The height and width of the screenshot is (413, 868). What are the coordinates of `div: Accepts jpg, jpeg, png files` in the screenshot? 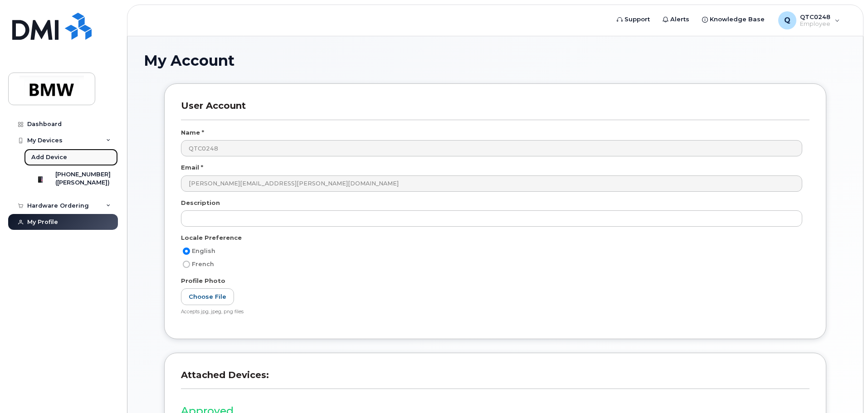 It's located at (491, 312).